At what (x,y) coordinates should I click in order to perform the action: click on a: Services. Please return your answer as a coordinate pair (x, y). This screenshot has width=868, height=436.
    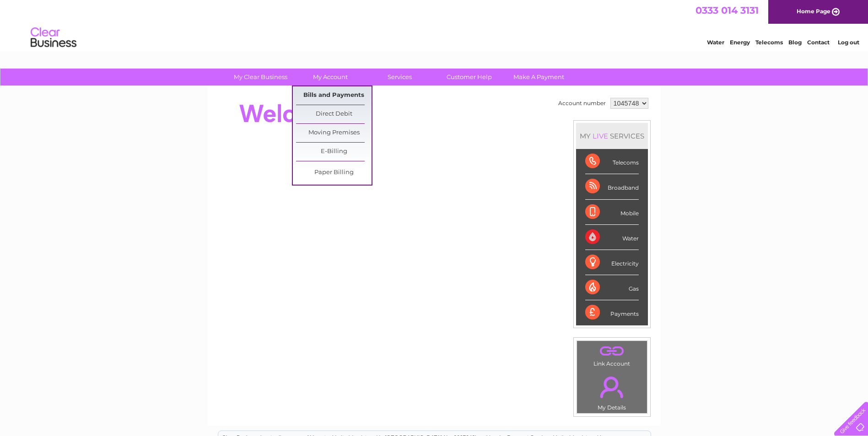
    Looking at the image, I should click on (399, 77).